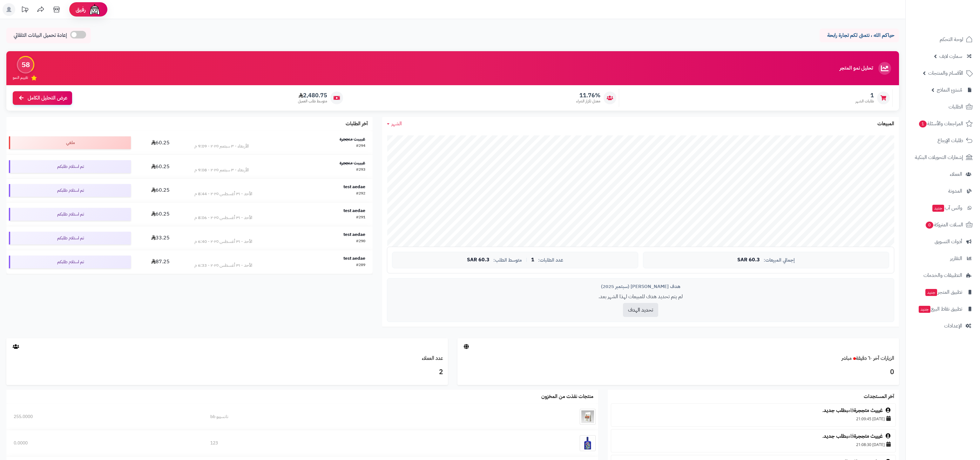 This screenshot has height=460, width=980. Describe the element at coordinates (942, 124) in the screenshot. I see `a: المراجعات والأسئلة1` at that location.